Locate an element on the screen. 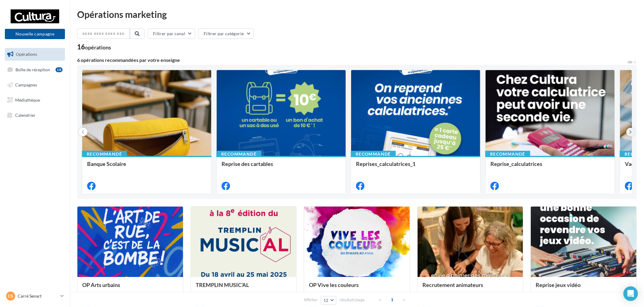  span: Calendrier is located at coordinates (25, 115).